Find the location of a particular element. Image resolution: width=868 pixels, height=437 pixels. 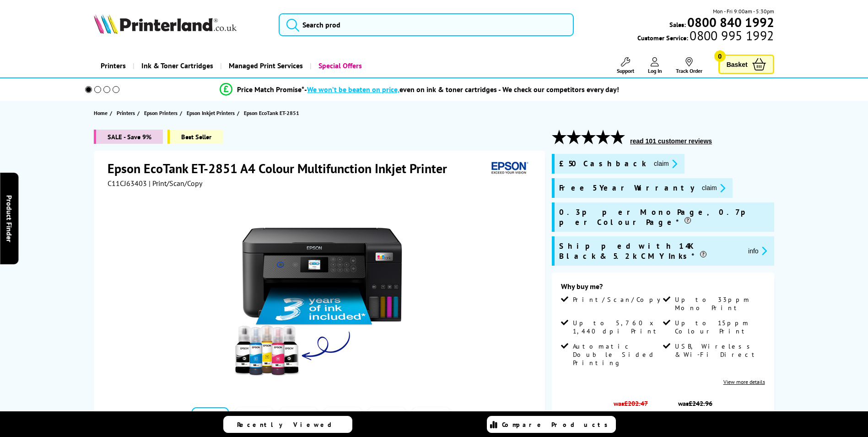

span: USB, Wireless & Wi-Fi Direct is located at coordinates (719, 350).